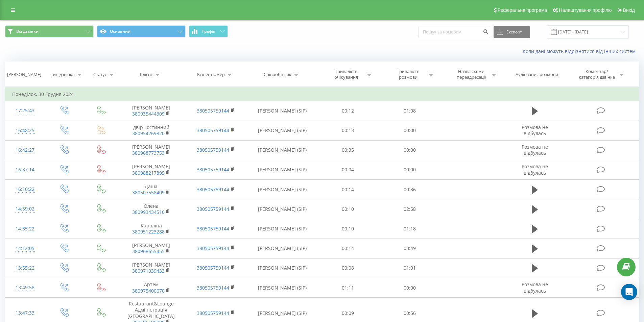 Image resolution: width=644 pixels, height=322 pixels. What do you see at coordinates (25, 288) in the screenshot?
I see `div: 13:49:58` at bounding box center [25, 288].